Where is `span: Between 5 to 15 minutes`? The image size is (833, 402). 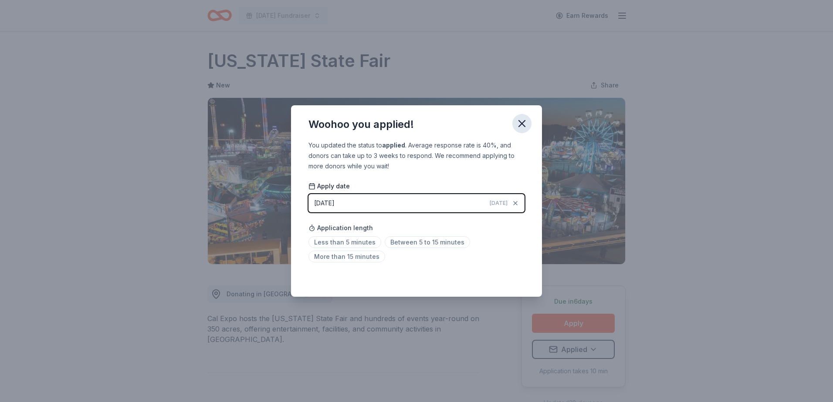 span: Between 5 to 15 minutes is located at coordinates (427, 242).